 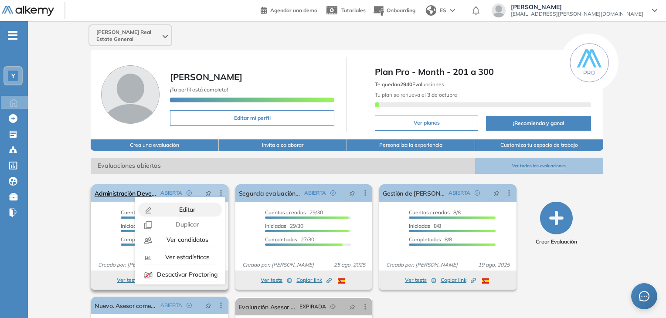 What do you see at coordinates (13, 76) in the screenshot?
I see `span: Y` at bounding box center [13, 76].